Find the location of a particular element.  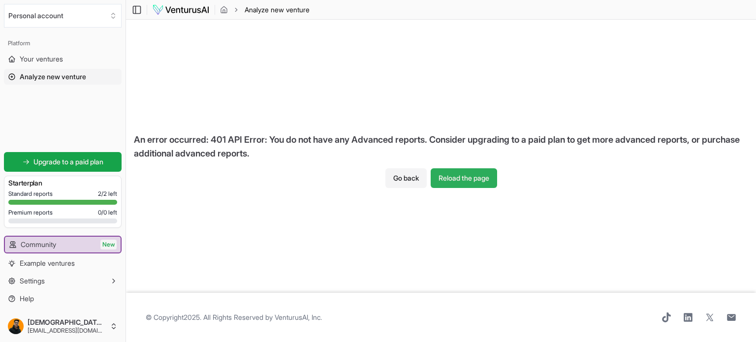

img: logo is located at coordinates (181, 10).